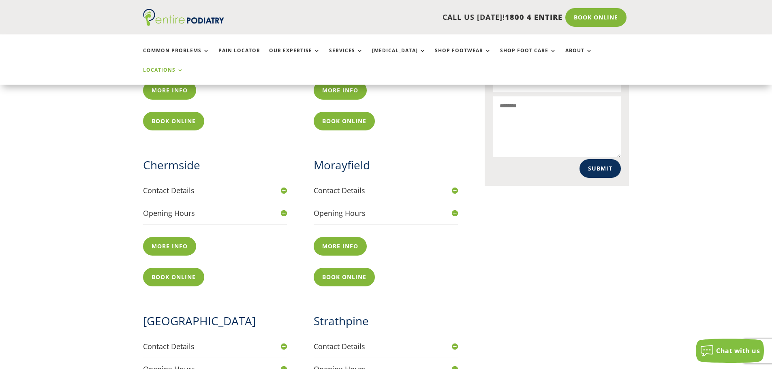  Describe the element at coordinates (463, 56) in the screenshot. I see `a: Shop Footwear` at that location.